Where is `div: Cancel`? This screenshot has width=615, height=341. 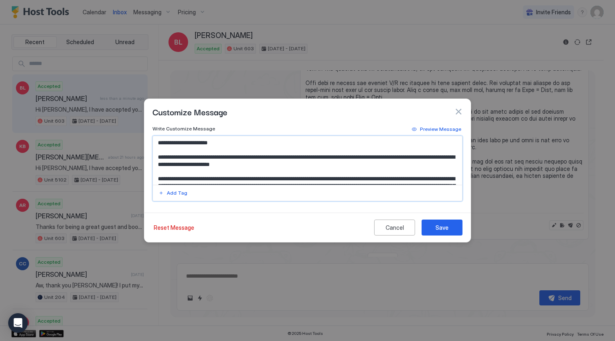 div: Cancel is located at coordinates (394, 227).